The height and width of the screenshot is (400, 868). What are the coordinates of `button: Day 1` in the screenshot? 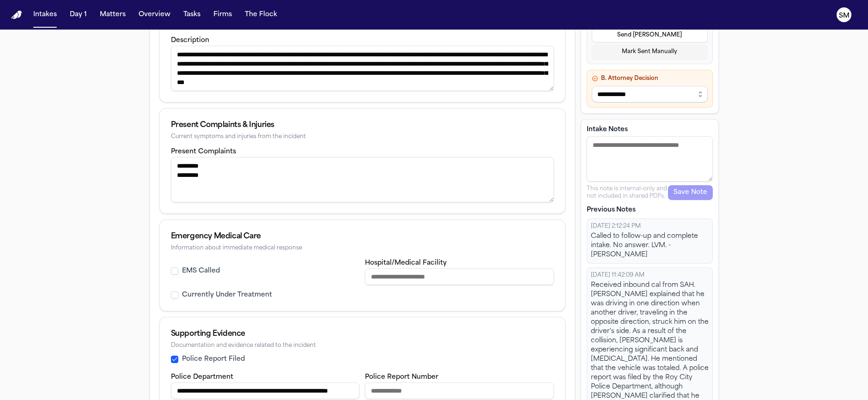 It's located at (78, 15).